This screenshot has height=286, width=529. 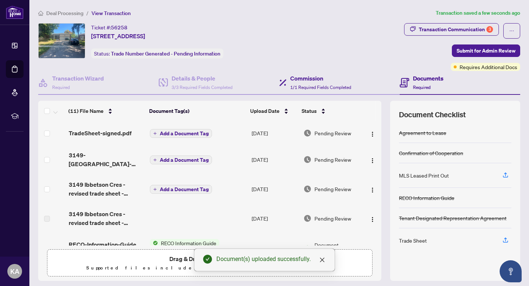 I want to click on th: Document Tag(s), so click(x=196, y=111).